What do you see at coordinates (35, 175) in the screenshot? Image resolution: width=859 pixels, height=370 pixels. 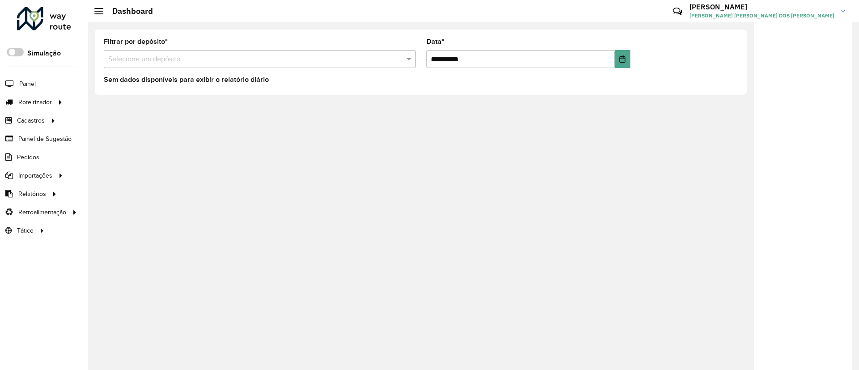 I see `span: Importações` at bounding box center [35, 175].